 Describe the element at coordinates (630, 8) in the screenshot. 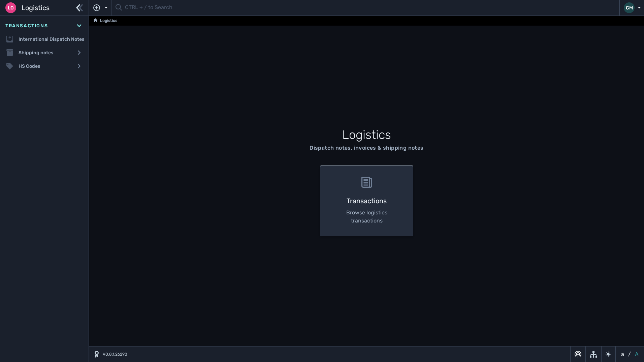

I see `div: CM` at that location.